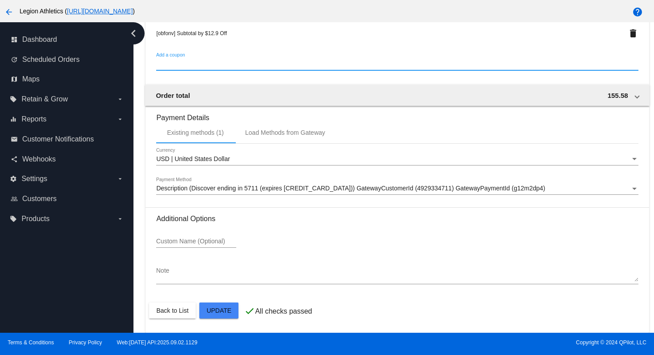 Image resolution: width=654 pixels, height=355 pixels. I want to click on a: map Maps, so click(67, 79).